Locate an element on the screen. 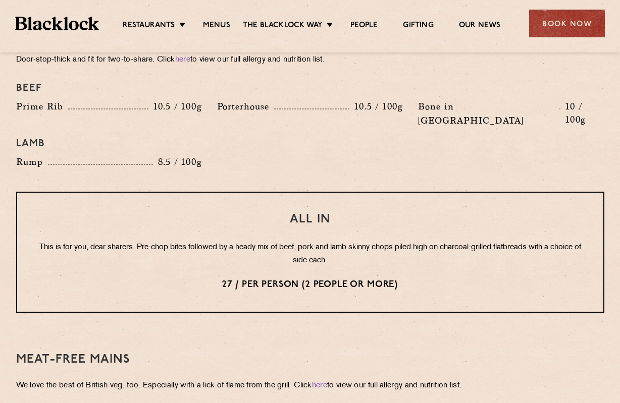 This screenshot has height=403, width=620. h3: All In is located at coordinates (310, 220).